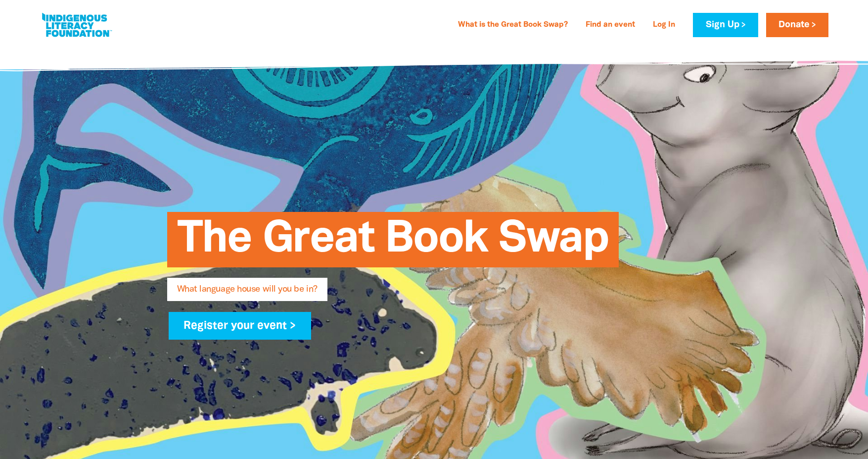  What do you see at coordinates (726, 24) in the screenshot?
I see `a: Sign Up` at bounding box center [726, 24].